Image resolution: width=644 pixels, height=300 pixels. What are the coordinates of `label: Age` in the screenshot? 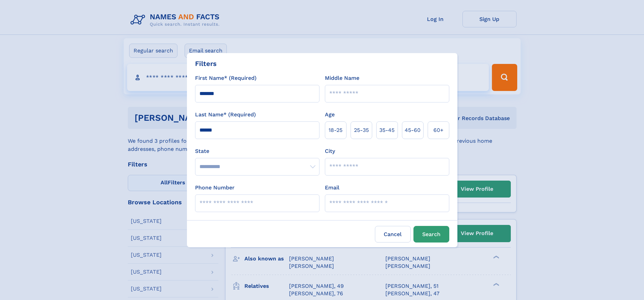 It's located at (330, 115).